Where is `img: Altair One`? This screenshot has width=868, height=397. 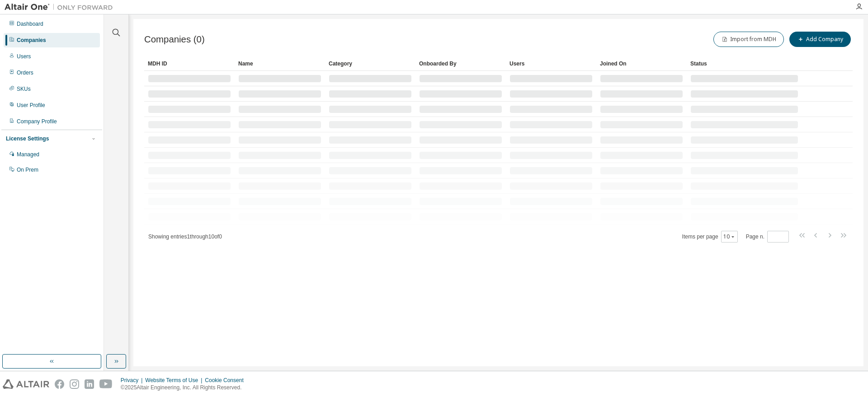
img: Altair One is located at coordinates (61, 7).